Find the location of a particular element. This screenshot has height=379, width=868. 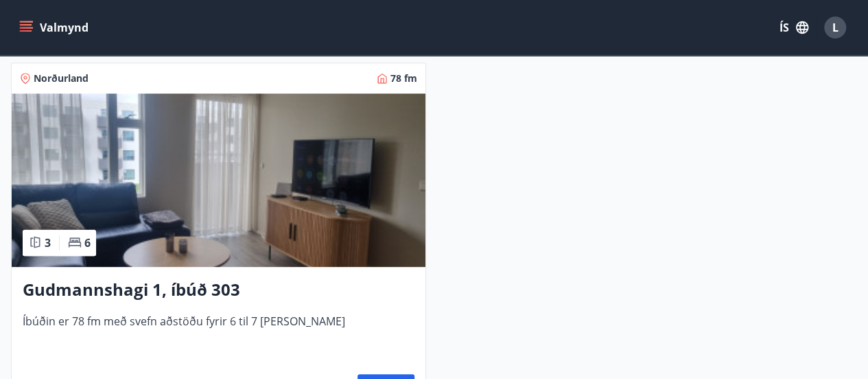

span: Norðurland is located at coordinates (61, 78).